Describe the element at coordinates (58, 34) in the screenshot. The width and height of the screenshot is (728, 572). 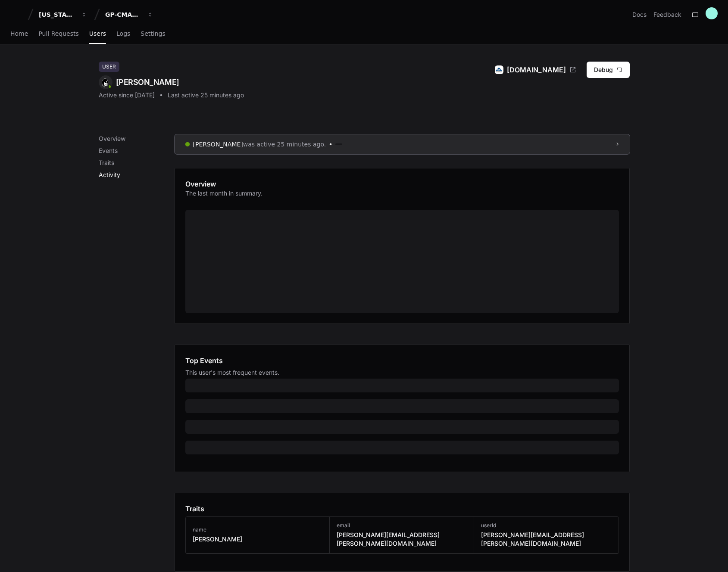
I see `a: Pull Requests` at that location.